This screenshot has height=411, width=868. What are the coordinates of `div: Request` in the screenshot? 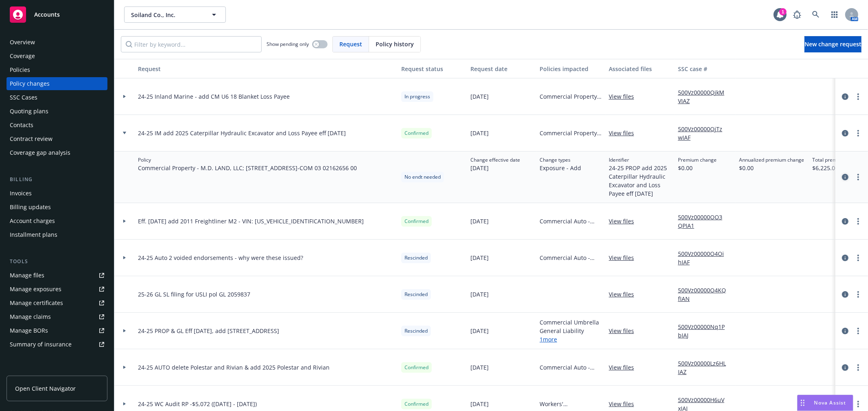 It's located at (266, 68).